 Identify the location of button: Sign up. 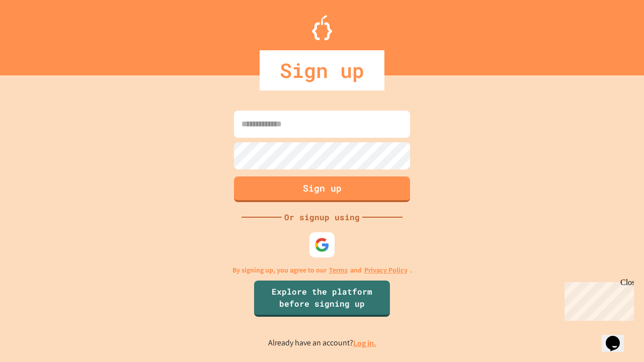
(322, 189).